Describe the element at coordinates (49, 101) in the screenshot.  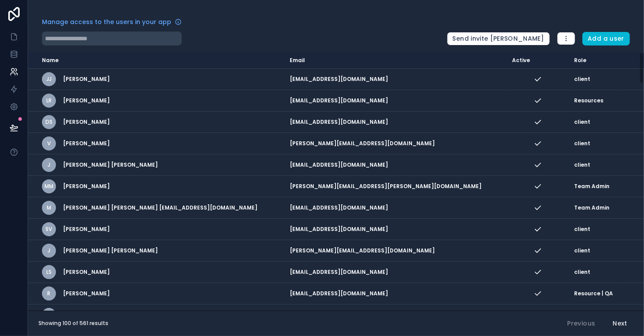
I see `span: LR` at that location.